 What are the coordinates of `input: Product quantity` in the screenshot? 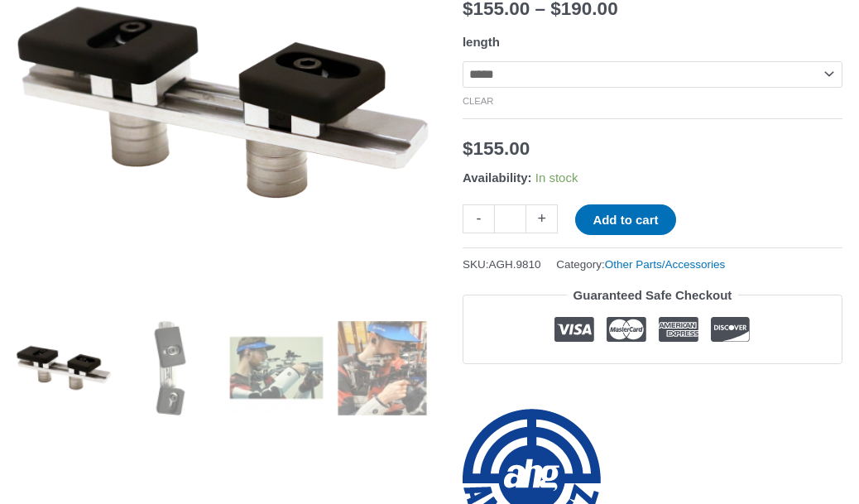 It's located at (510, 219).